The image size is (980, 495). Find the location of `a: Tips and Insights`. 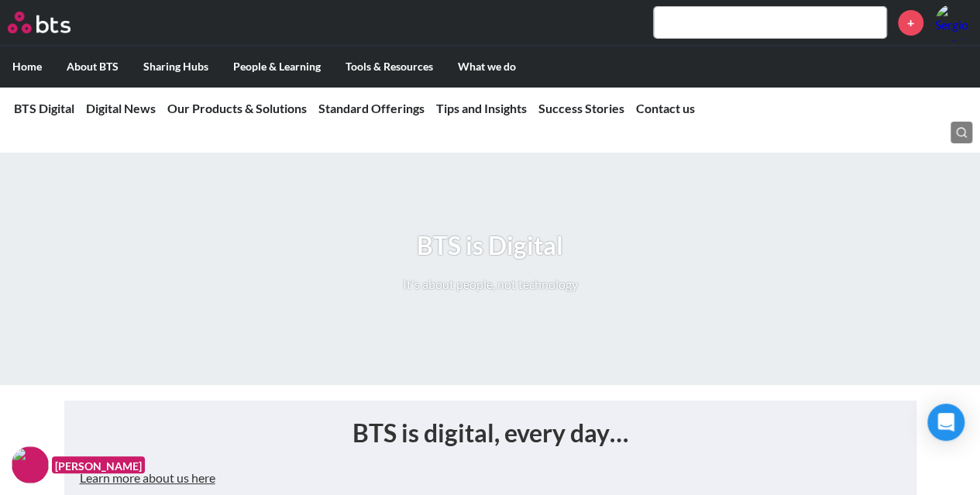

a: Tips and Insights is located at coordinates (481, 107).